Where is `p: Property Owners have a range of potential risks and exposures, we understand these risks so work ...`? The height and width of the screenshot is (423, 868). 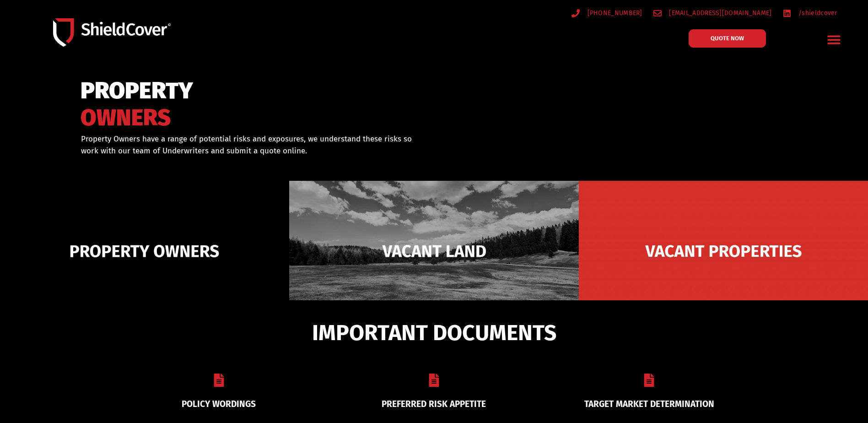 p: Property Owners have a range of potential risks and exposures, we understand these risks so work ... is located at coordinates (252, 144).